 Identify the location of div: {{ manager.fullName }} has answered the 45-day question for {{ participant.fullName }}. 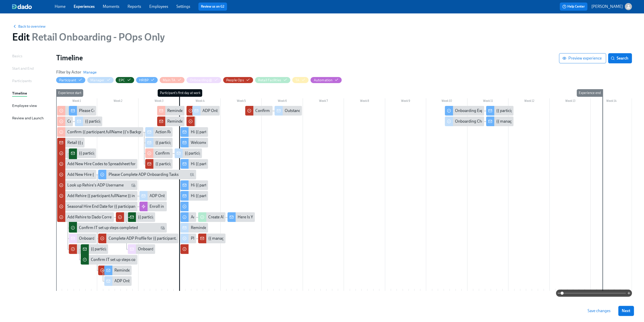
(499, 121).